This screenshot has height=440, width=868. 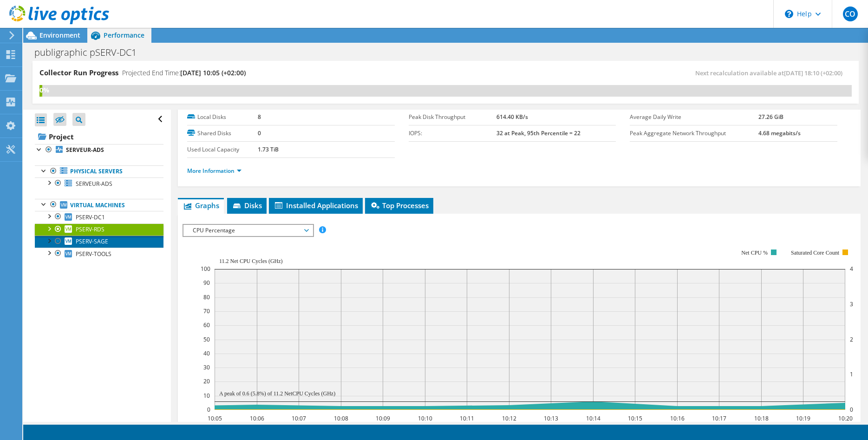 I want to click on b: 27.26 GiB, so click(x=771, y=117).